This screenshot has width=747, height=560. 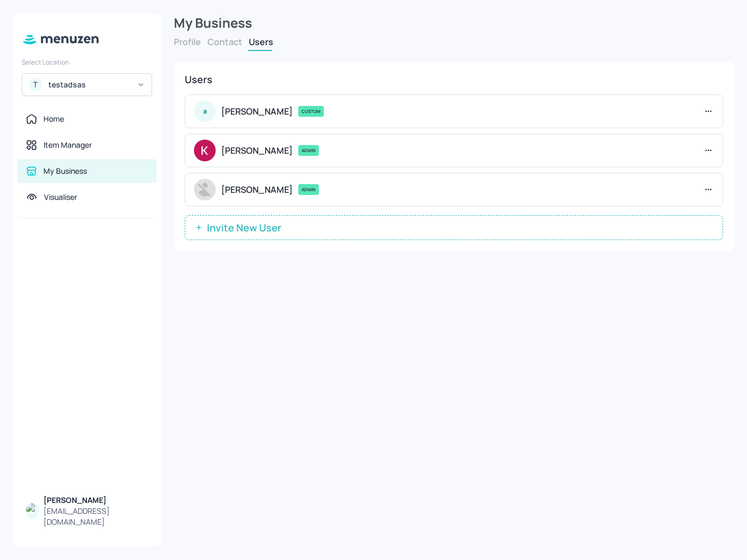 What do you see at coordinates (36, 85) in the screenshot?
I see `div: T` at bounding box center [36, 85].